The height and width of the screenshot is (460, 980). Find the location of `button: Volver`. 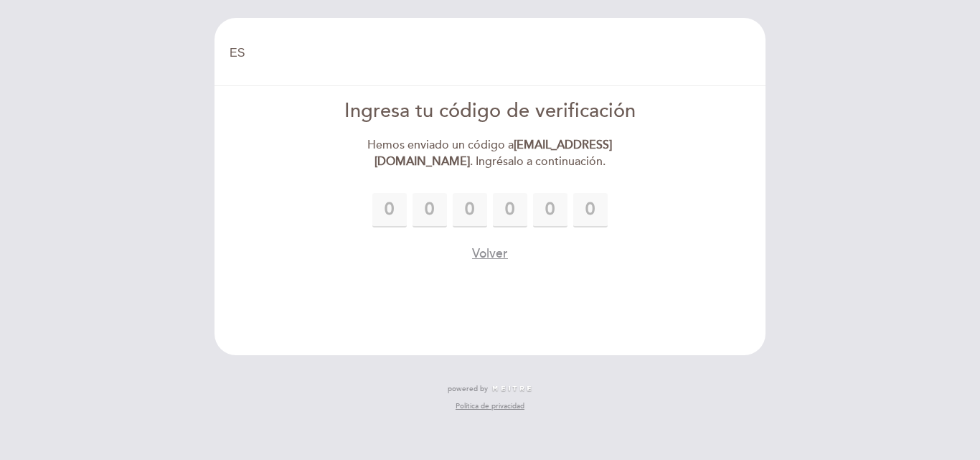

button: Volver is located at coordinates (490, 253).